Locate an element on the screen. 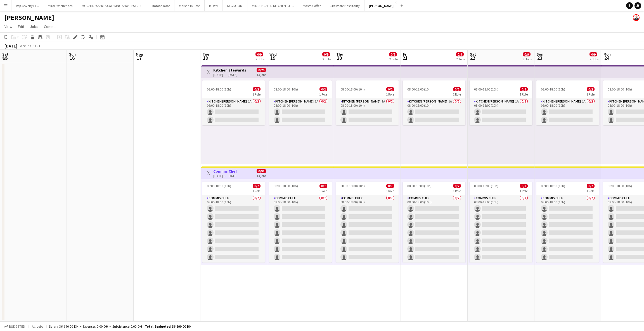  a: Comms is located at coordinates (50, 27).